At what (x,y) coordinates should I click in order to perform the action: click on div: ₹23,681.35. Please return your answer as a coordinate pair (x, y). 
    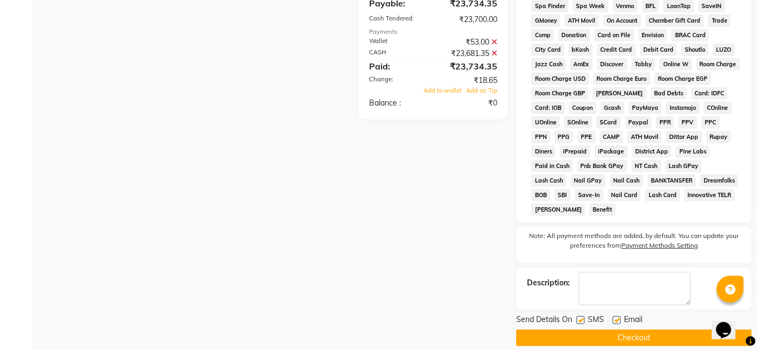
    Looking at the image, I should click on (469, 53).